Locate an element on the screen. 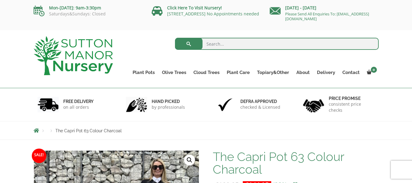 The width and height of the screenshot is (412, 183). a: 0 is located at coordinates (370, 73).